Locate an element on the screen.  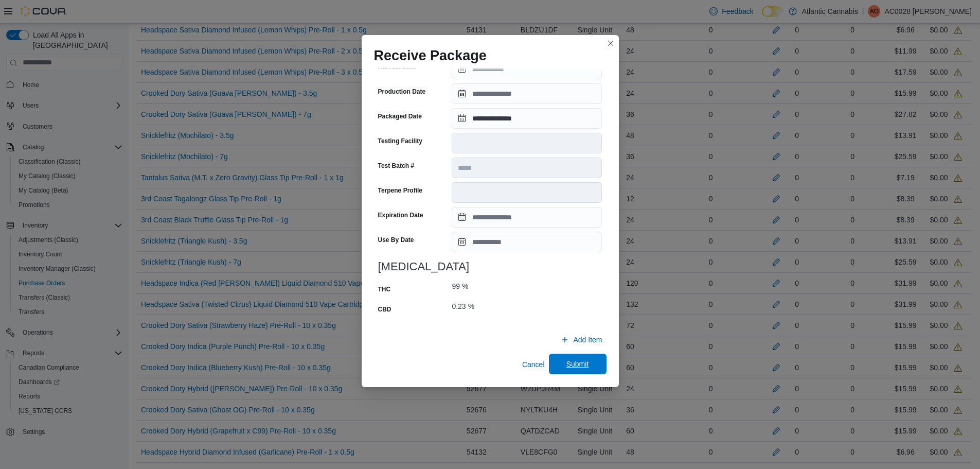
p: 99 is located at coordinates (455, 287).